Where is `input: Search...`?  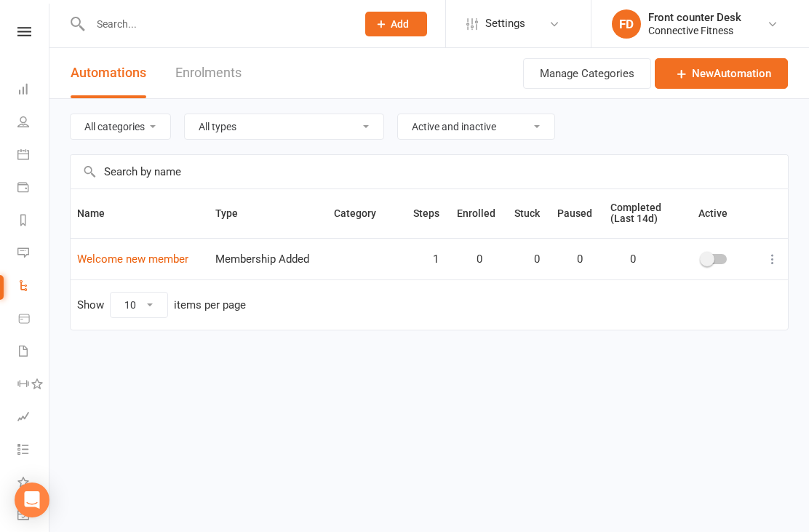 input: Search... is located at coordinates (216, 24).